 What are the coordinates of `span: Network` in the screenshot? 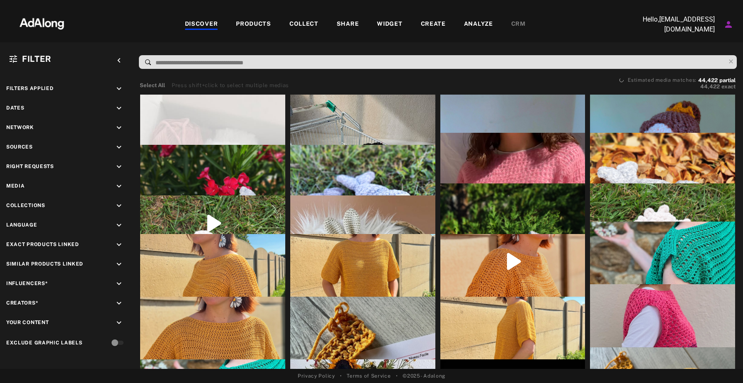 It's located at (20, 127).